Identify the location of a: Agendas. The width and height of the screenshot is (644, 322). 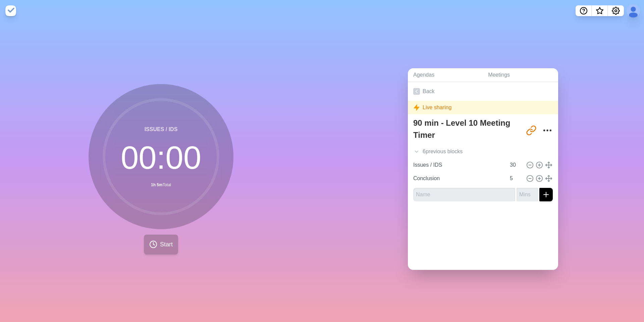
(445, 75).